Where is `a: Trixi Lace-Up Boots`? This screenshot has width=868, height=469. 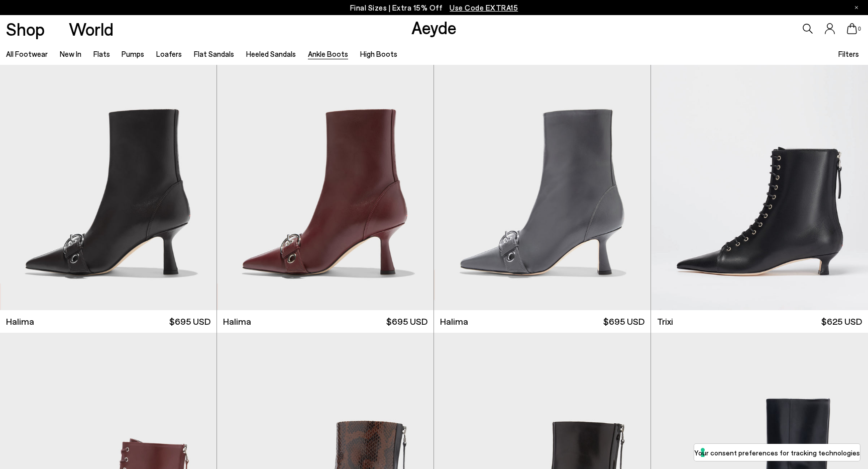 a: Trixi Lace-Up Boots is located at coordinates (759, 174).